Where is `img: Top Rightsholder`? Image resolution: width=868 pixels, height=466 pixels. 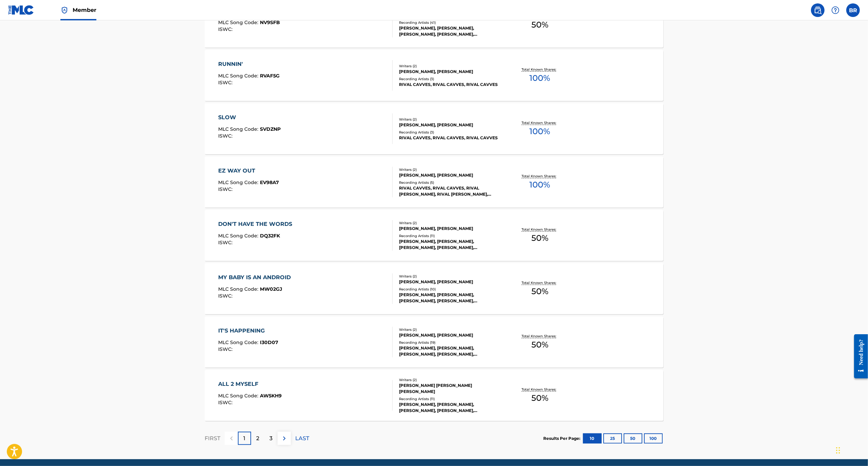
img: Top Rightsholder is located at coordinates (64, 10).